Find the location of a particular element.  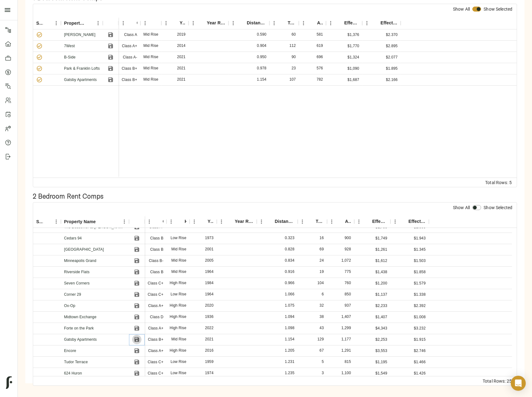

div: 1974 is located at coordinates (209, 373).